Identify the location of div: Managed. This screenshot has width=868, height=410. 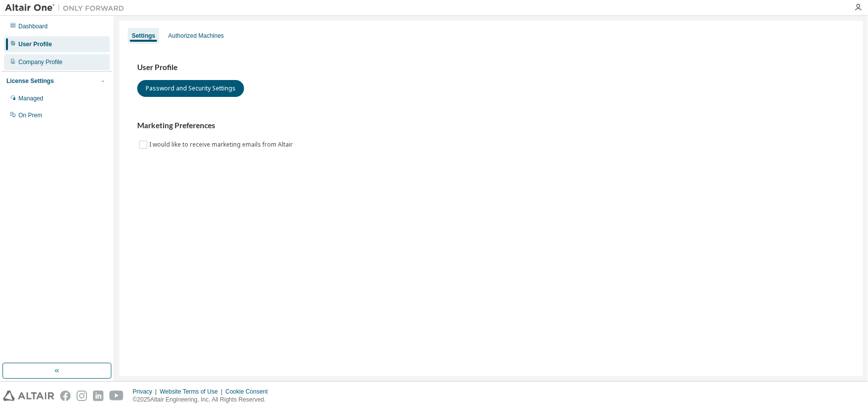
(31, 98).